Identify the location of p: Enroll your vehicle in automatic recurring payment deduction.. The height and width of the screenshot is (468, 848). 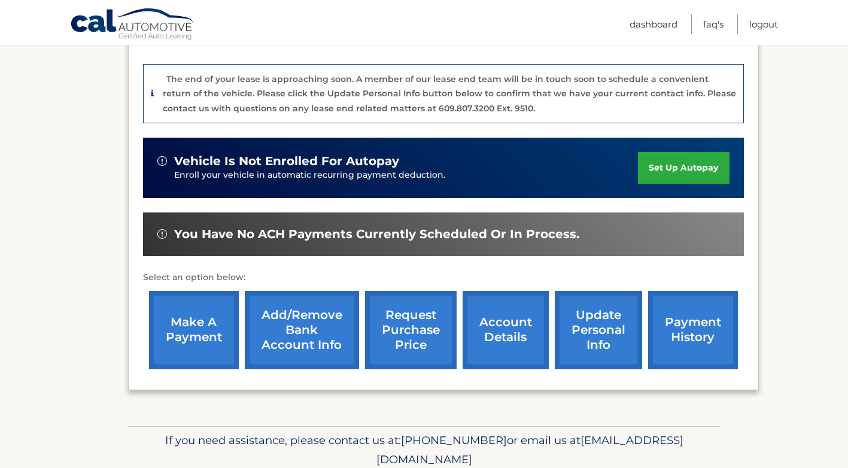
(407, 175).